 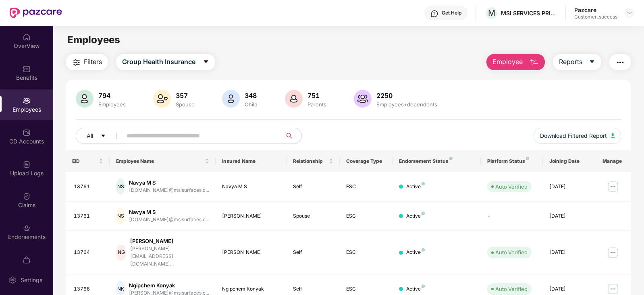 What do you see at coordinates (162, 161) in the screenshot?
I see `th: Employee Name` at bounding box center [162, 161].